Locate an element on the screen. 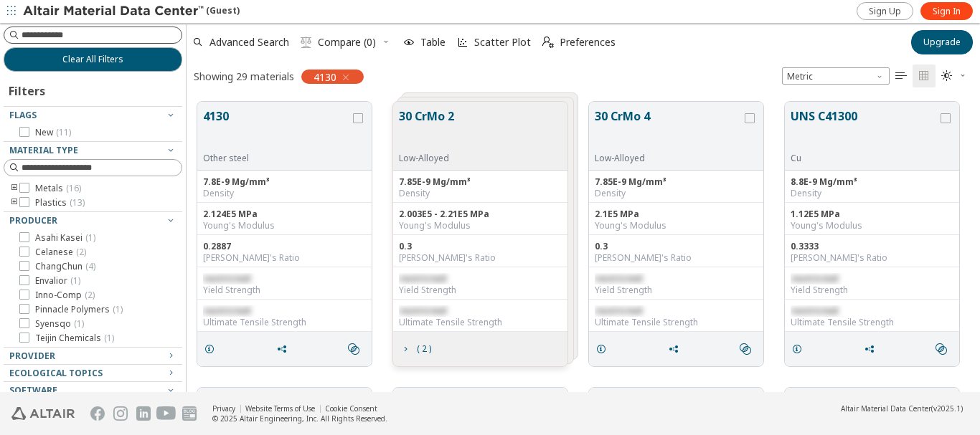 The image size is (980, 435). div: 8.8E-9 Mg/mm³ is located at coordinates (872, 182).